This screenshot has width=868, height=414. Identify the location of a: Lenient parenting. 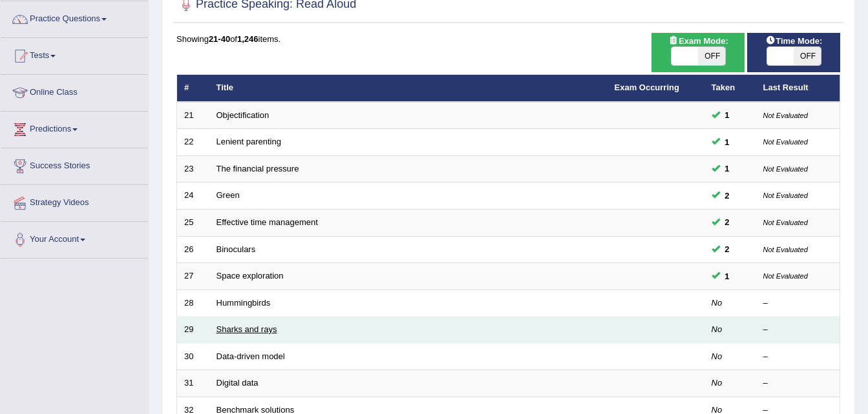
(249, 142).